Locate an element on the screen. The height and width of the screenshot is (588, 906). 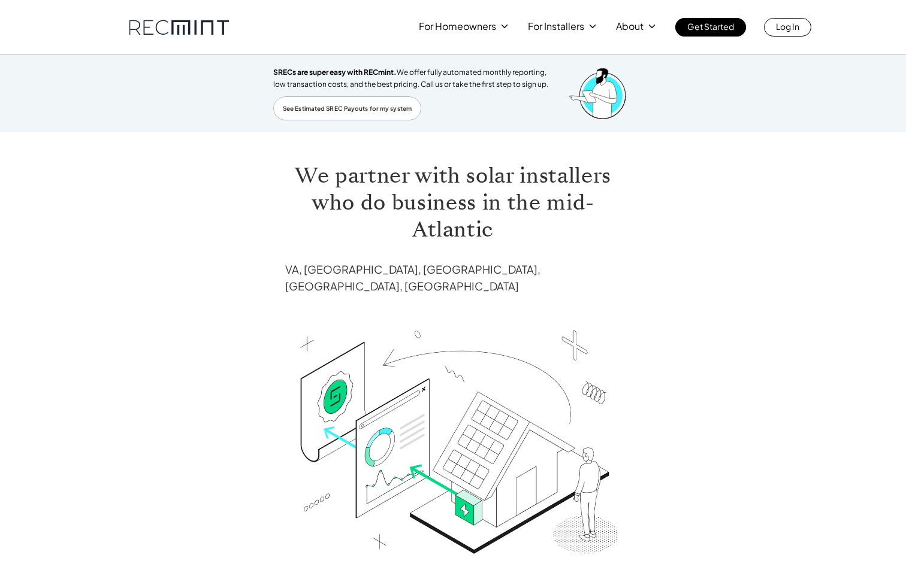
p: About is located at coordinates (629, 27).